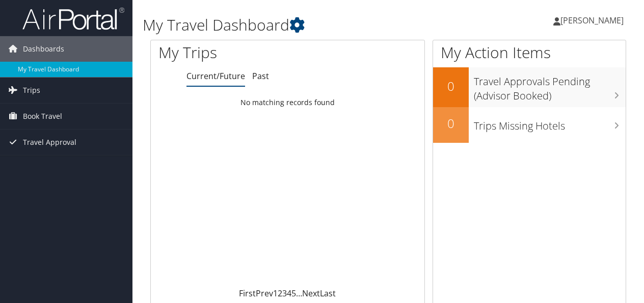  Describe the element at coordinates (42, 117) in the screenshot. I see `span: Book Travel` at that location.